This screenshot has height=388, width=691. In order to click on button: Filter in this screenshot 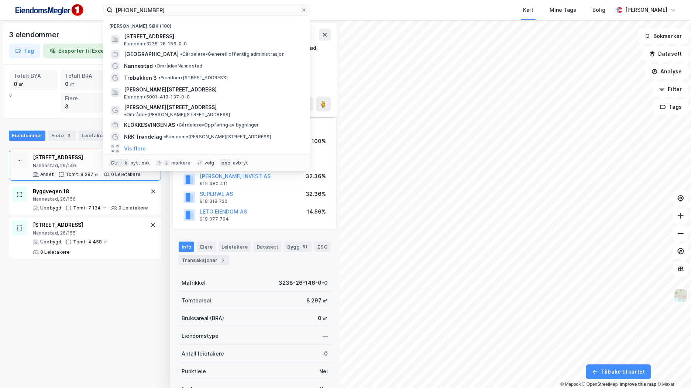, I will do `click(670, 89)`.